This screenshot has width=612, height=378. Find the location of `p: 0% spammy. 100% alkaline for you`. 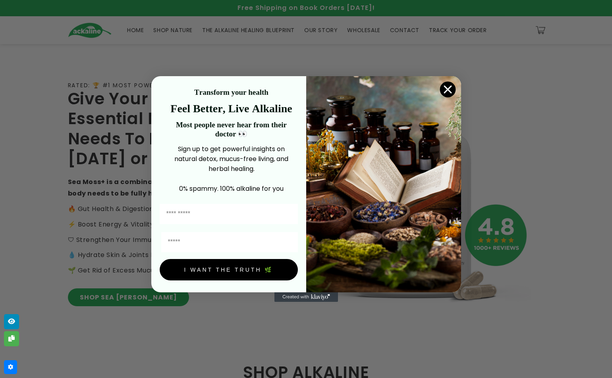

p: 0% spammy. 100% alkaline for you is located at coordinates (231, 189).